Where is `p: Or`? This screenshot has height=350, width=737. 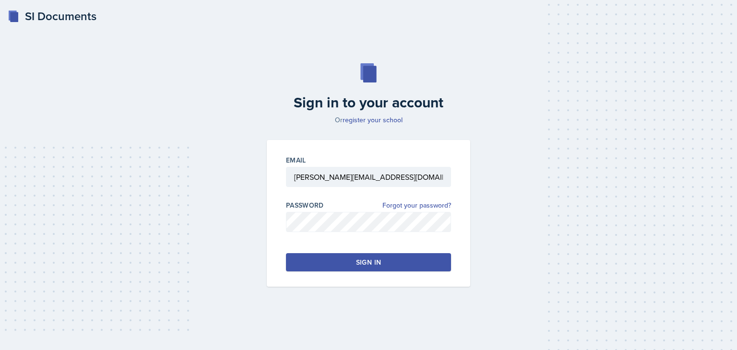 p: Or is located at coordinates (368, 120).